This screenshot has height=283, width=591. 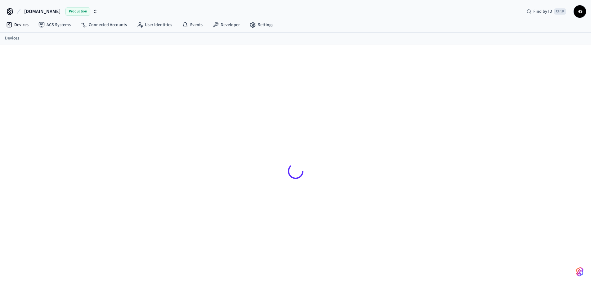 What do you see at coordinates (78, 11) in the screenshot?
I see `span: Production` at bounding box center [78, 11].